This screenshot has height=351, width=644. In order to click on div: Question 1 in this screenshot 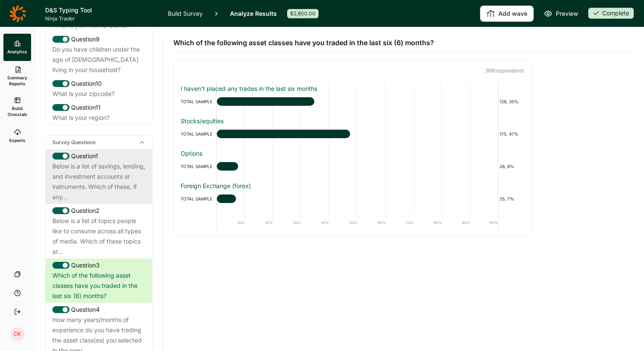, I will do `click(99, 156)`.